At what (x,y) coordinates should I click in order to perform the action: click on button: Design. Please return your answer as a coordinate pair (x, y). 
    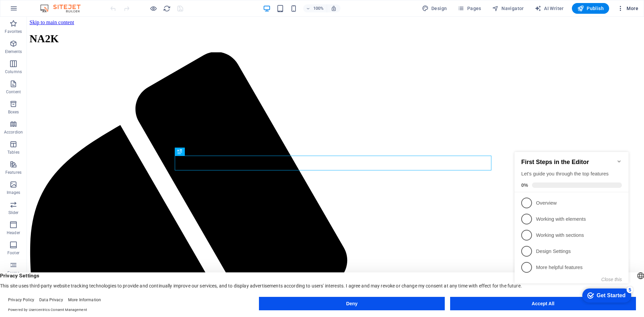
    Looking at the image, I should click on (434, 8).